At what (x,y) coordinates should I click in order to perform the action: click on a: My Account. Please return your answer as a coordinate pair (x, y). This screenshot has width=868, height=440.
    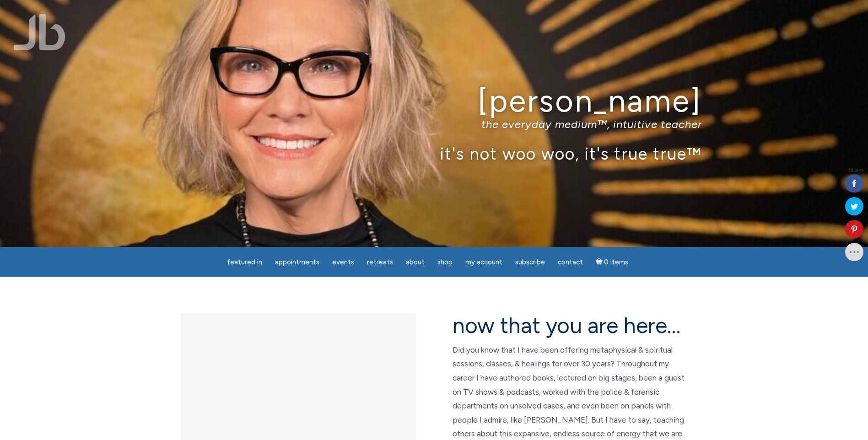
    Looking at the image, I should click on (484, 262).